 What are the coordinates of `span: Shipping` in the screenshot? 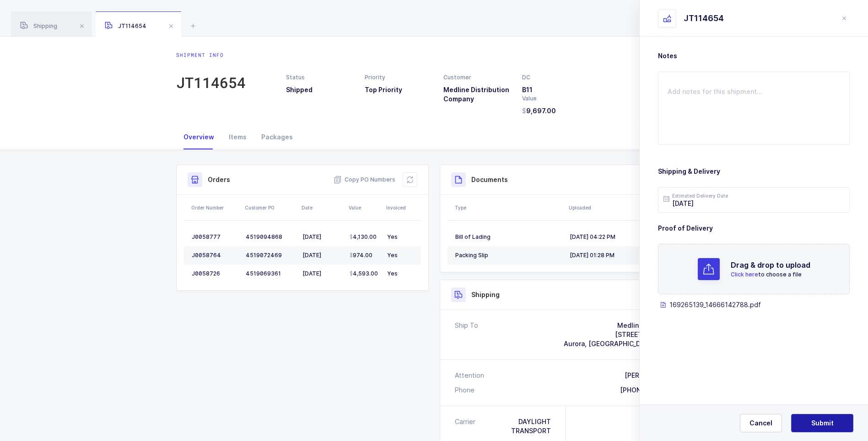 It's located at (38, 26).